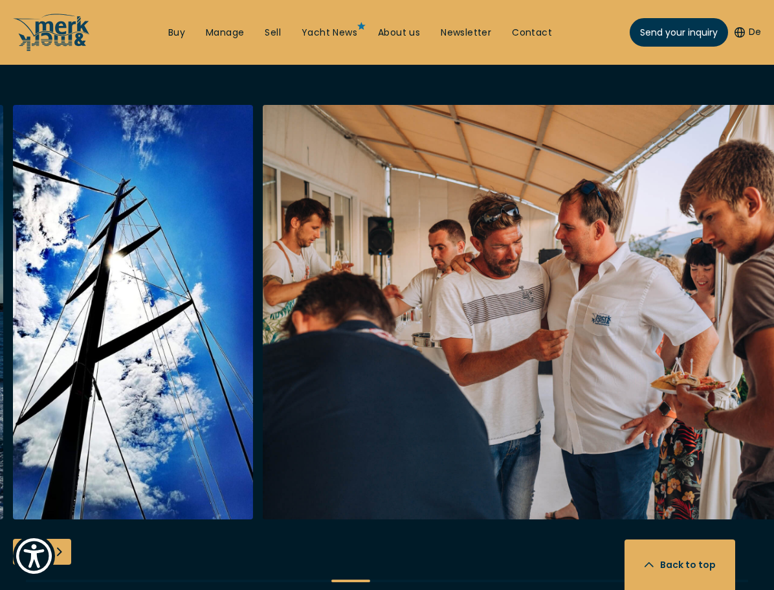  What do you see at coordinates (532, 33) in the screenshot?
I see `a: Contact` at bounding box center [532, 33].